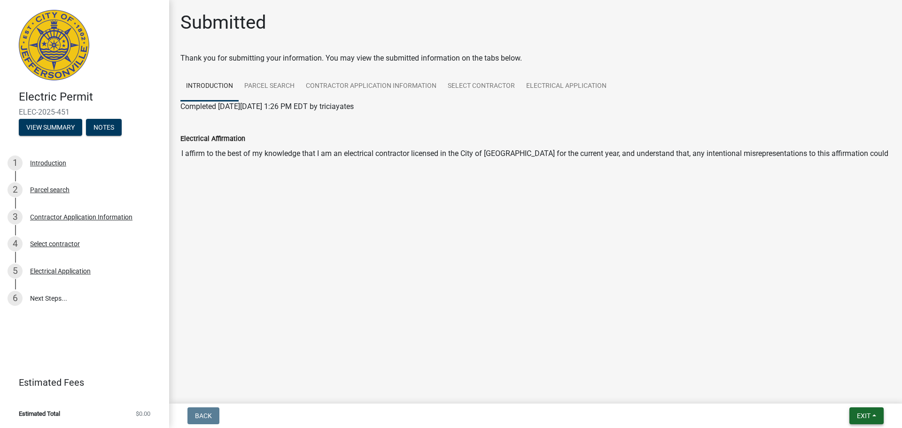  What do you see at coordinates (867, 416) in the screenshot?
I see `button: Exit` at bounding box center [867, 416].